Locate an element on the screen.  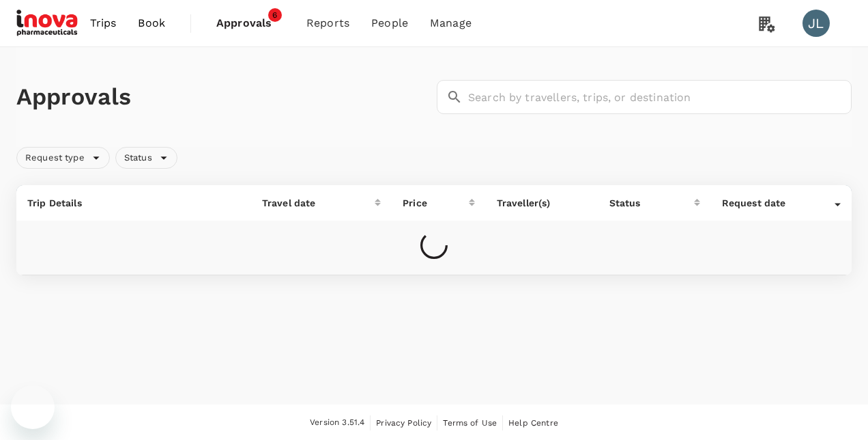
a: Privacy Policy is located at coordinates (403, 423).